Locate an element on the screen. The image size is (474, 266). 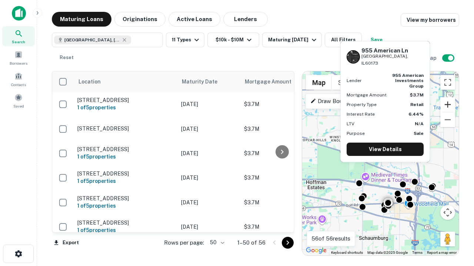
div: Chat Widget is located at coordinates (455, 201).